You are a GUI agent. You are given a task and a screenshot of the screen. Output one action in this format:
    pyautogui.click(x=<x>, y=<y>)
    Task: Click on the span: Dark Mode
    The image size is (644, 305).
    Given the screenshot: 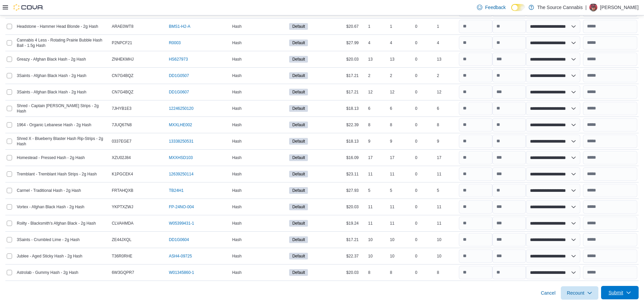 What is the action you would take?
    pyautogui.click(x=511, y=11)
    